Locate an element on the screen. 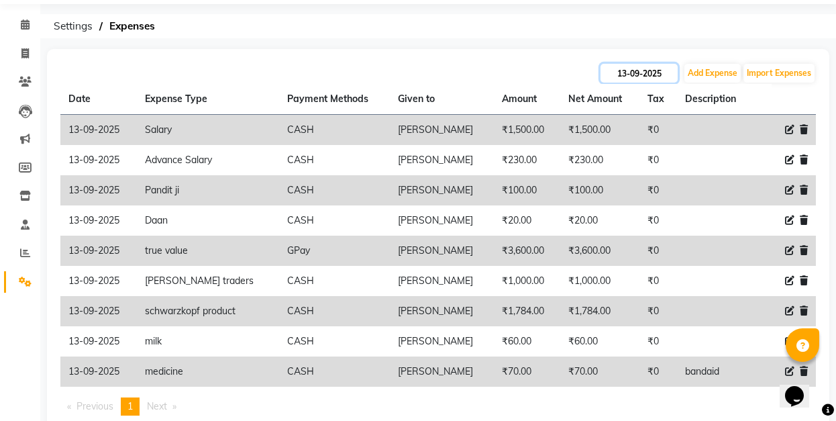 This screenshot has height=421, width=836. nav: Pagination is located at coordinates (438, 406).